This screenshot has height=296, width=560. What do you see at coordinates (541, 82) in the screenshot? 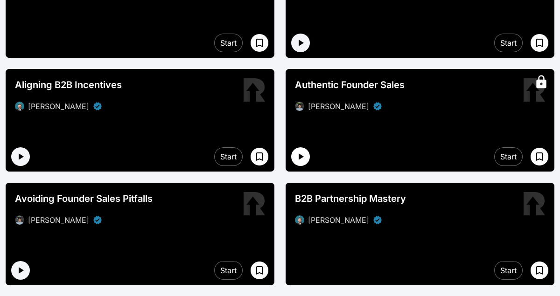
I see `div: This is paid content` at bounding box center [541, 82].